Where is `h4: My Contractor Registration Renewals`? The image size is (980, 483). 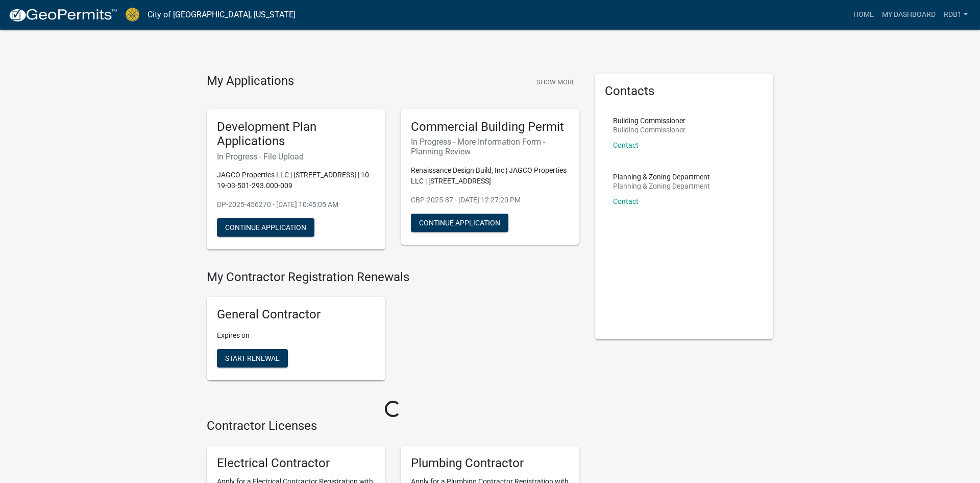 h4: My Contractor Registration Renewals is located at coordinates (393, 277).